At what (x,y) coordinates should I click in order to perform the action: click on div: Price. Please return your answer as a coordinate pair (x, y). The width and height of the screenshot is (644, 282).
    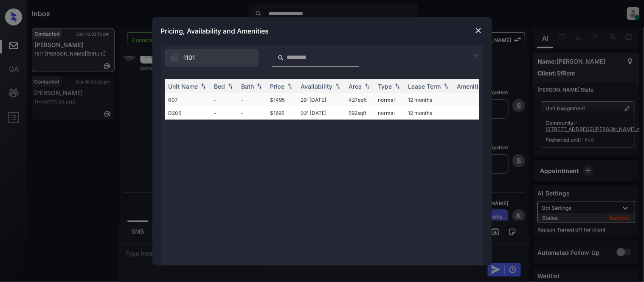
    Looking at the image, I should click on (278, 86).